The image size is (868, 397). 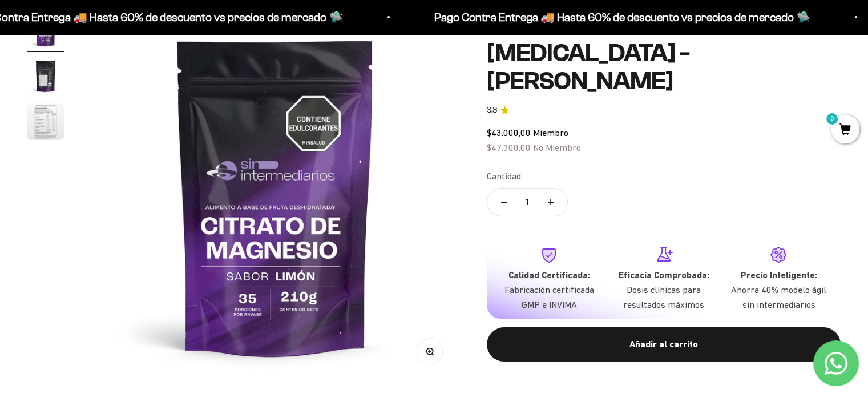 What do you see at coordinates (551, 203) in the screenshot?
I see `button: Aumentar cantidad` at bounding box center [551, 203].